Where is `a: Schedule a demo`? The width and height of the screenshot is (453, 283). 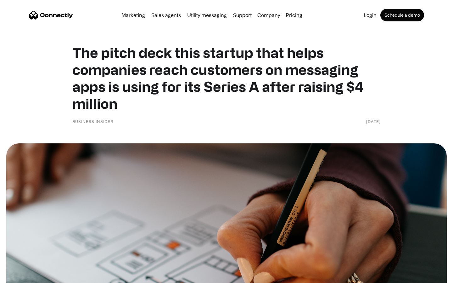 a: Schedule a demo is located at coordinates (402, 15).